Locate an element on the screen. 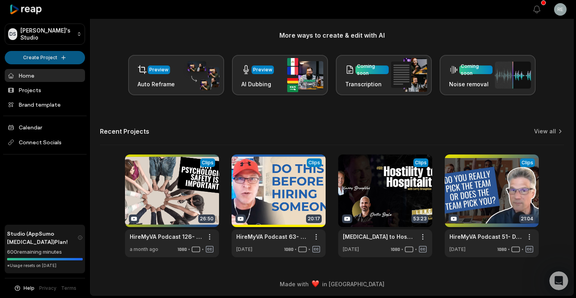 The height and width of the screenshot is (298, 576). span: Connect Socials is located at coordinates (45, 142).